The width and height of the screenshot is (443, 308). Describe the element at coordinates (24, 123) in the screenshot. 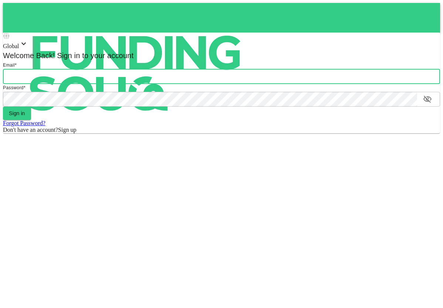

I see `a: Forgot Password?` at that location.